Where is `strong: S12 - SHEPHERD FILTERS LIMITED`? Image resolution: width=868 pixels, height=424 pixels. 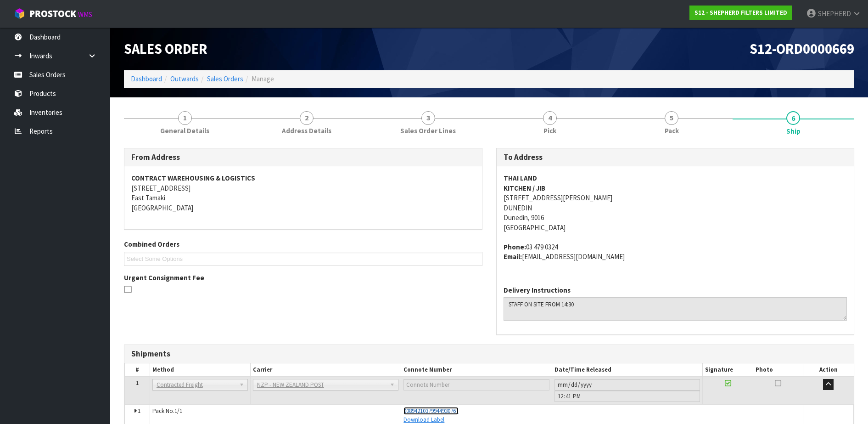
strong: S12 - SHEPHERD FILTERS LIMITED is located at coordinates (741, 12).